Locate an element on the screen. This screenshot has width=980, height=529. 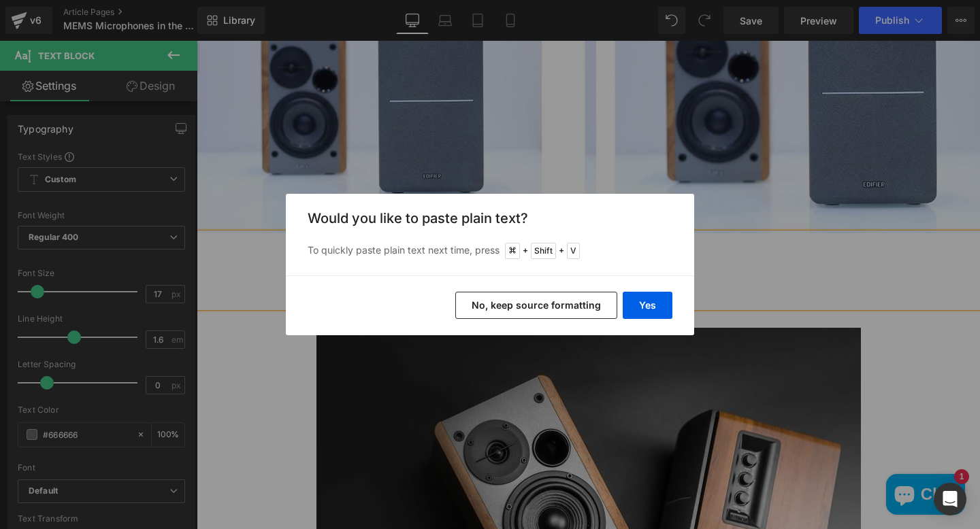
h3: Would you like to paste plain text? is located at coordinates (490, 218).